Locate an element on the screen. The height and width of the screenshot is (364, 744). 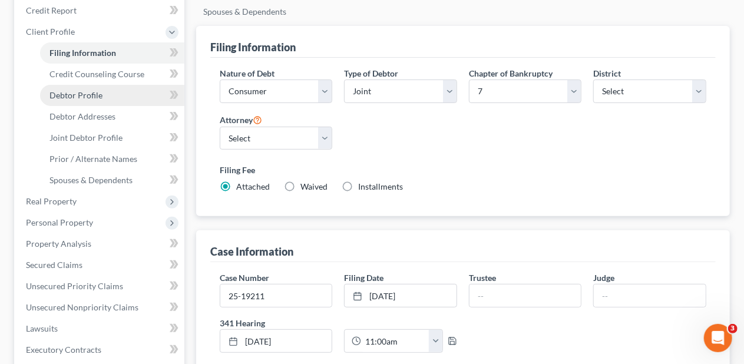
label: Case Number is located at coordinates (244, 277).